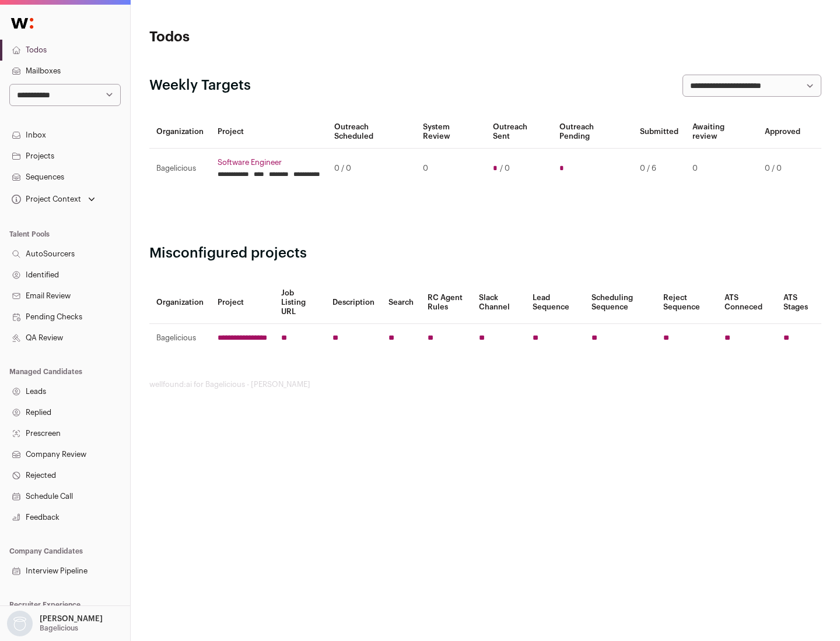 The height and width of the screenshot is (641, 840). I want to click on th: Job Listing URL, so click(300, 303).